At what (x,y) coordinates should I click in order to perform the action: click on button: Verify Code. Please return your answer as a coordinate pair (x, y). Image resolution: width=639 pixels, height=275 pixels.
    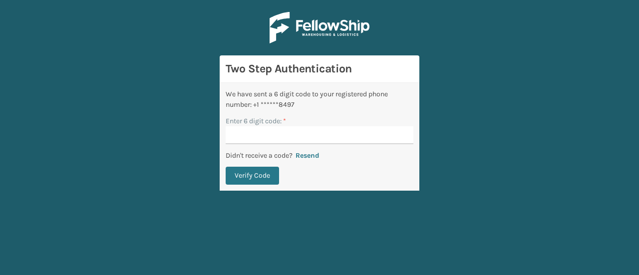
    Looking at the image, I should click on (252, 176).